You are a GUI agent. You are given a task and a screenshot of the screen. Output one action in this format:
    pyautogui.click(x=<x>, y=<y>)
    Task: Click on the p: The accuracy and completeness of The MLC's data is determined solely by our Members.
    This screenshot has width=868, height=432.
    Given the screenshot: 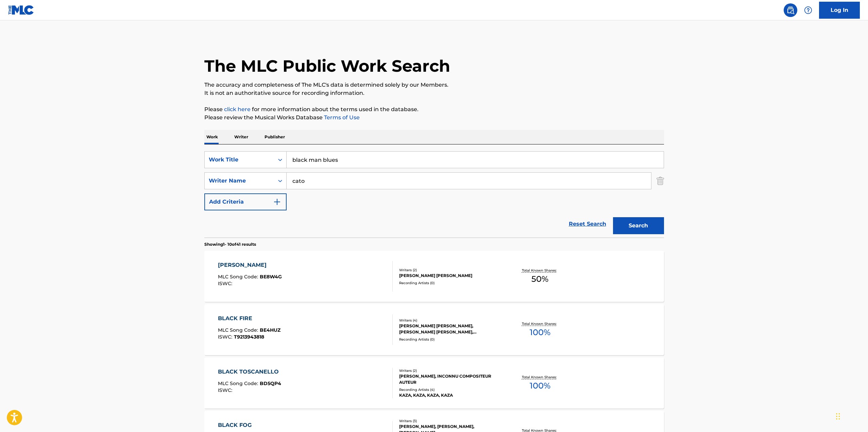 What is the action you would take?
    pyautogui.click(x=434, y=85)
    